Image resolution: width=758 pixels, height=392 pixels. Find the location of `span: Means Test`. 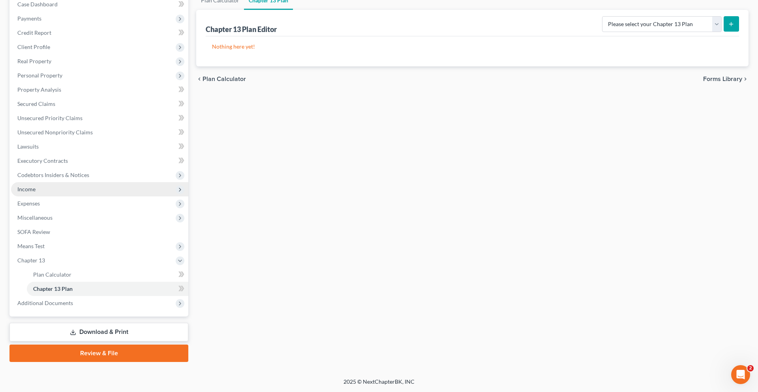

span: Means Test is located at coordinates (31, 246).